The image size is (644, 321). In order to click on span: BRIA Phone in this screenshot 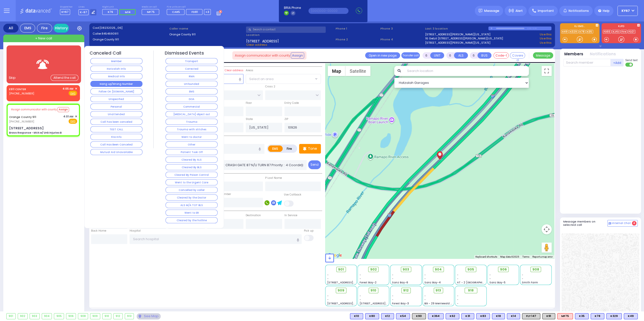, I will do `click(292, 8)`.